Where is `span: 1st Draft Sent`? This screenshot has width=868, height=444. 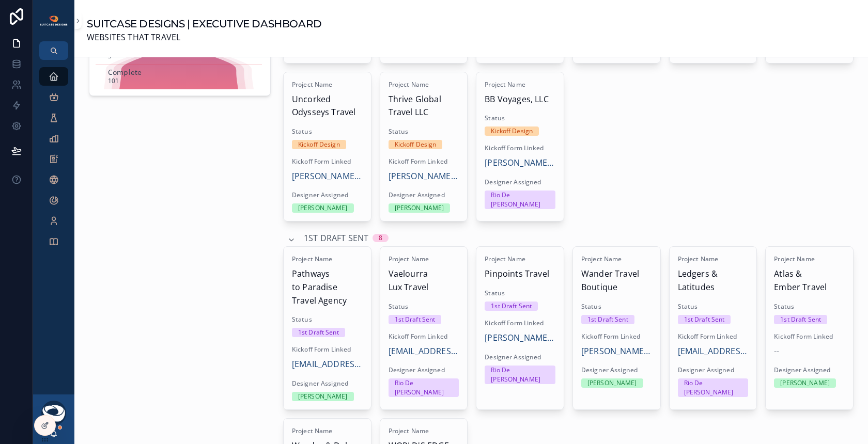 span: 1st Draft Sent is located at coordinates (336, 238).